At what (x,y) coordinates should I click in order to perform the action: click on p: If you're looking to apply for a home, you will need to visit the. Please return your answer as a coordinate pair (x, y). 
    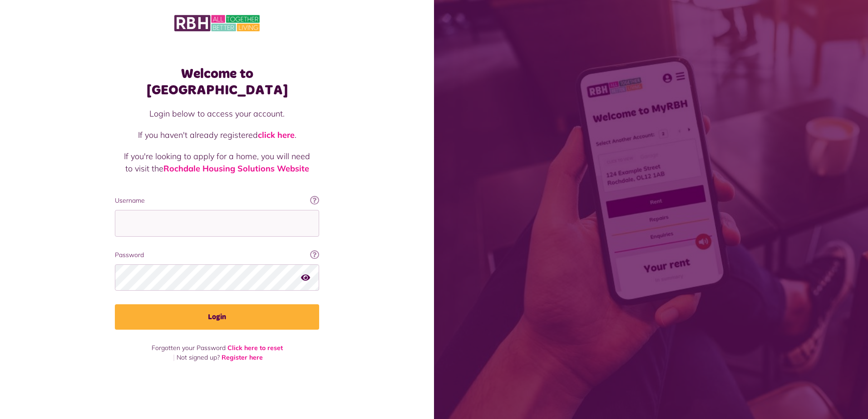
    Looking at the image, I should click on (217, 163).